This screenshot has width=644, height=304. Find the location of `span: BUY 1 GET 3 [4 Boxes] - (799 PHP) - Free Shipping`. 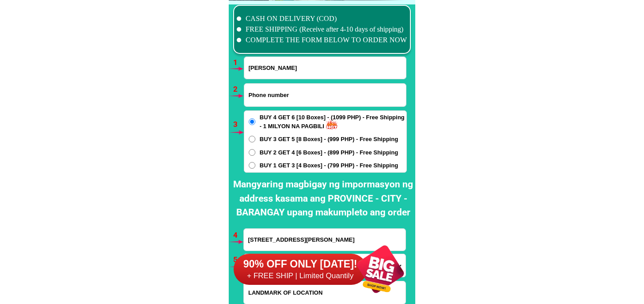

span: BUY 1 GET 3 [4 Boxes] - (799 PHP) - Free Shipping is located at coordinates (329, 165).